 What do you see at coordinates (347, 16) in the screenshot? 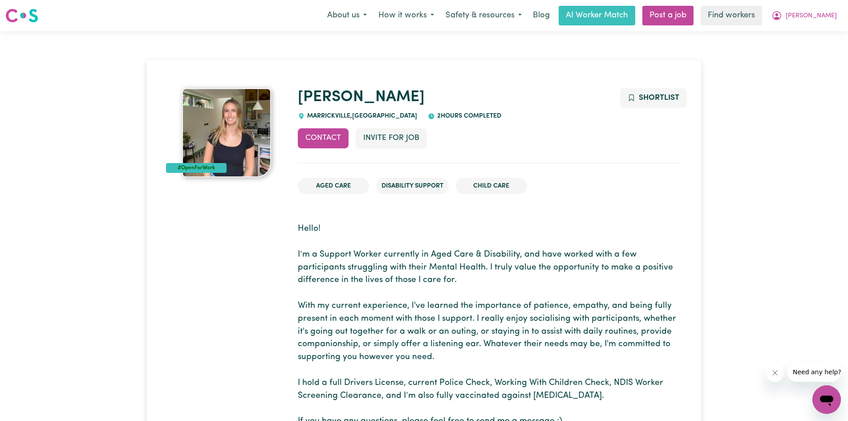
I see `button: About us` at bounding box center [347, 16].